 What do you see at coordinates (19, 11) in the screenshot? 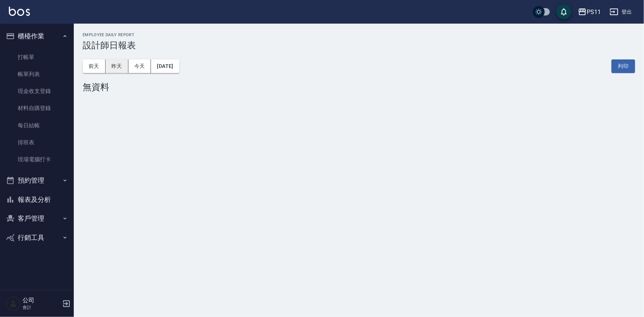
I see `img: Logo` at bounding box center [19, 11].